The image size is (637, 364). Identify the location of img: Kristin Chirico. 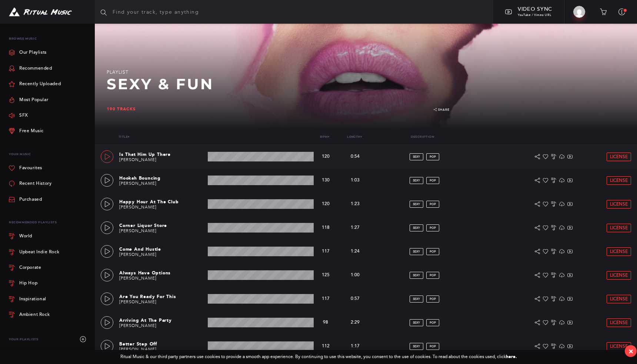
(579, 12).